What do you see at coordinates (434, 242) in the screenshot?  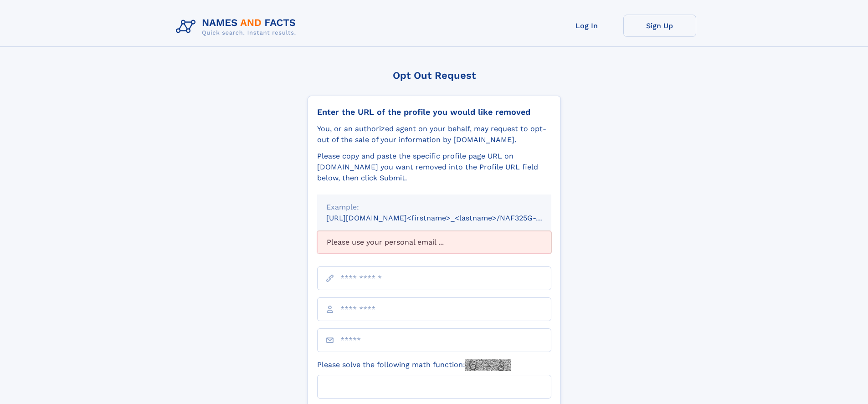 I see `div: Please use your personal email ...` at bounding box center [434, 242].